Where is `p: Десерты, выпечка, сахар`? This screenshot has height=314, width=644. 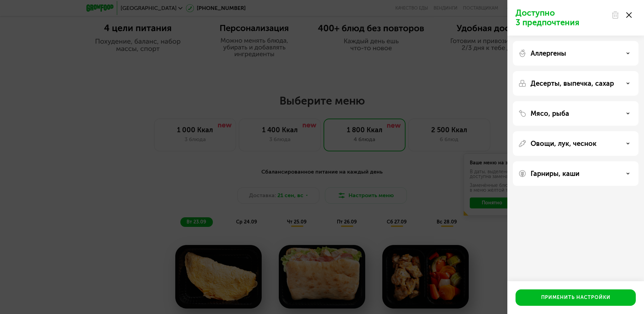 p: Десерты, выпечка, сахар is located at coordinates (572, 83).